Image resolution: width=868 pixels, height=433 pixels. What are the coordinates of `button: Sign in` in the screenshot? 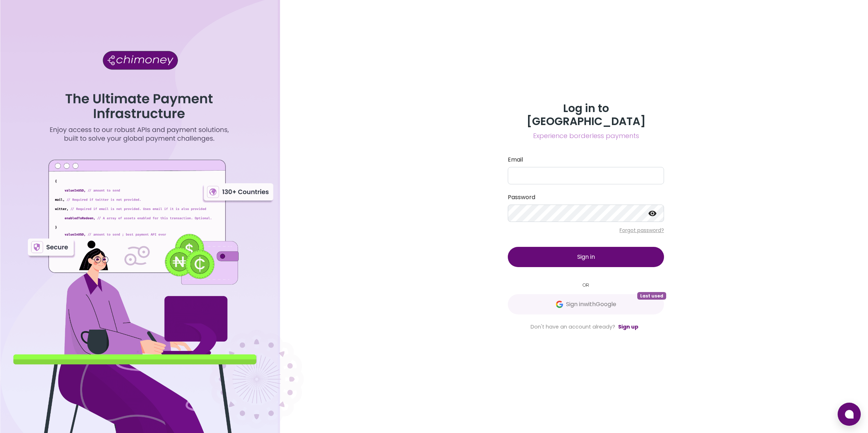 It's located at (586, 257).